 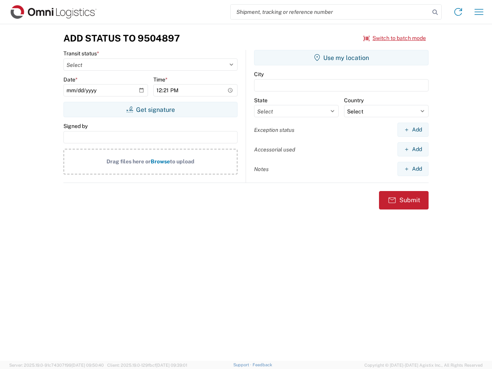 I want to click on label: Transit status, so click(x=81, y=53).